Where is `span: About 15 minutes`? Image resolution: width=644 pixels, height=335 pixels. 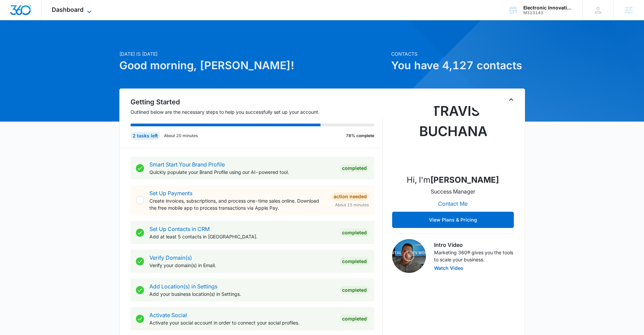 span: About 15 minutes is located at coordinates (352, 205).